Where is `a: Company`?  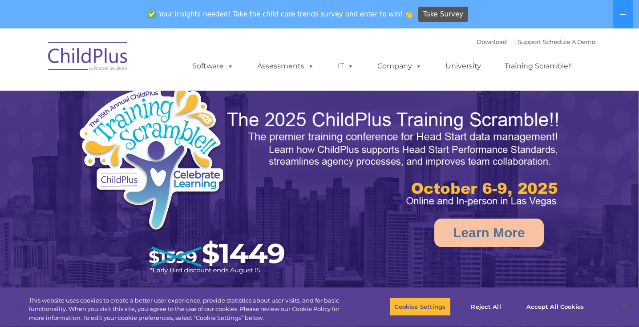
a: Company is located at coordinates (399, 66).